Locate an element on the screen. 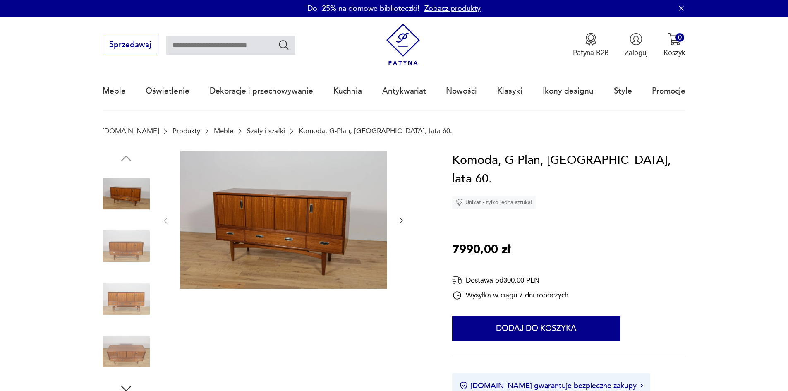  a: Style is located at coordinates (623, 91).